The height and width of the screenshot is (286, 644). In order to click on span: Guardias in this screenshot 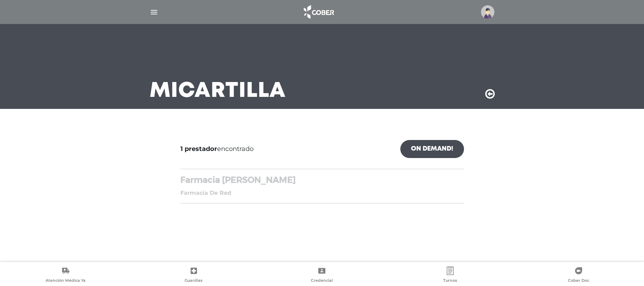, I will do `click(194, 281)`.